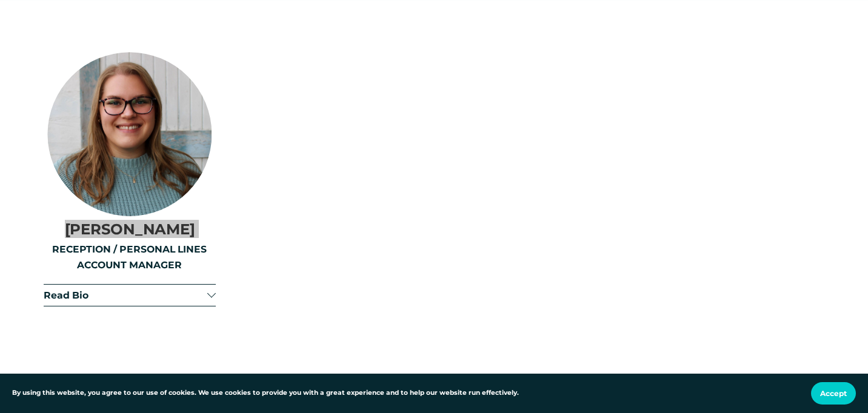 This screenshot has width=868, height=413. What do you see at coordinates (834, 394) in the screenshot?
I see `button: Accept` at bounding box center [834, 394].